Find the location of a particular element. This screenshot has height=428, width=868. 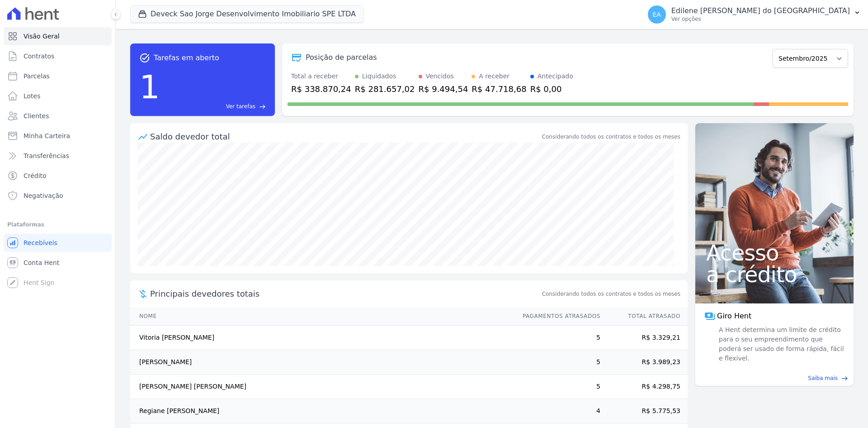

span: Tarefas em aberto is located at coordinates (186, 58).